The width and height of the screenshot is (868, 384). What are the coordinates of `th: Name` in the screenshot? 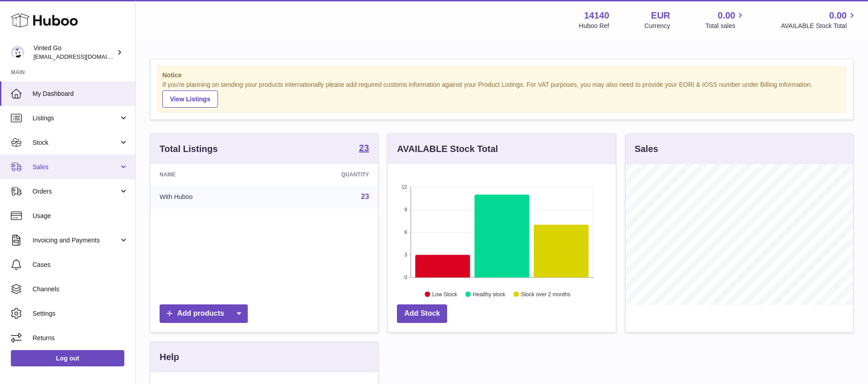 It's located at (211, 175).